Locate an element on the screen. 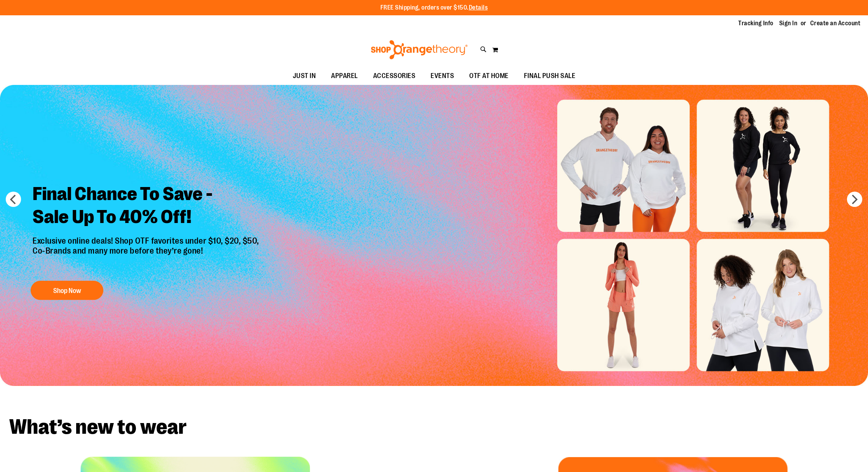 This screenshot has width=868, height=472. a: APPAREL is located at coordinates (344, 76).